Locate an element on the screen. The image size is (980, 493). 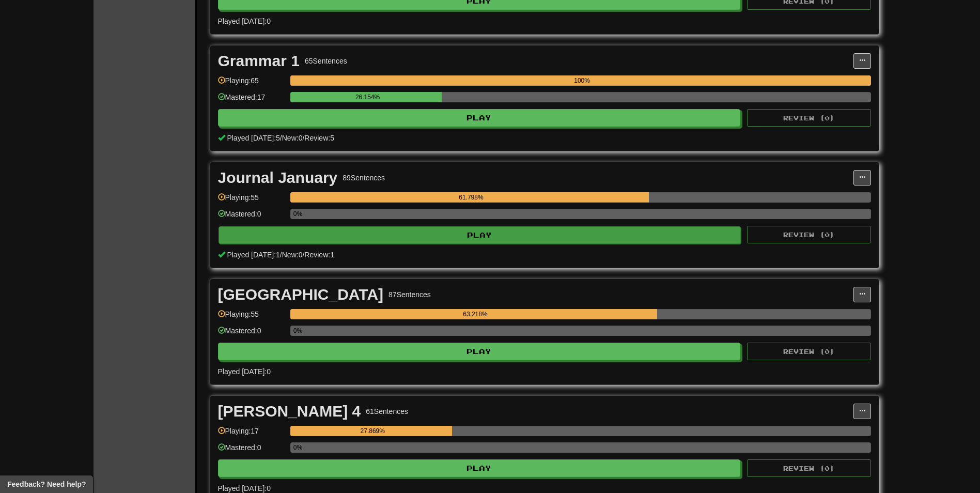
div: 27.869% is located at coordinates (373, 431).